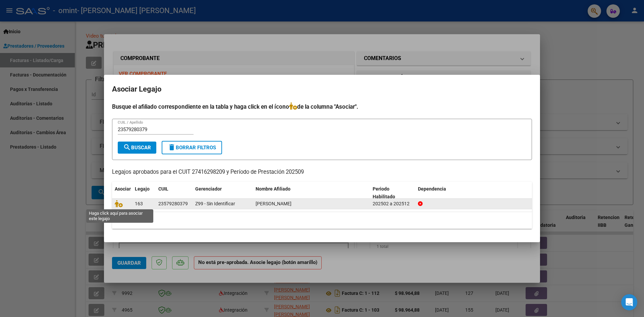 This screenshot has height=317, width=644. I want to click on div: 202502 a 202512, so click(393, 204).